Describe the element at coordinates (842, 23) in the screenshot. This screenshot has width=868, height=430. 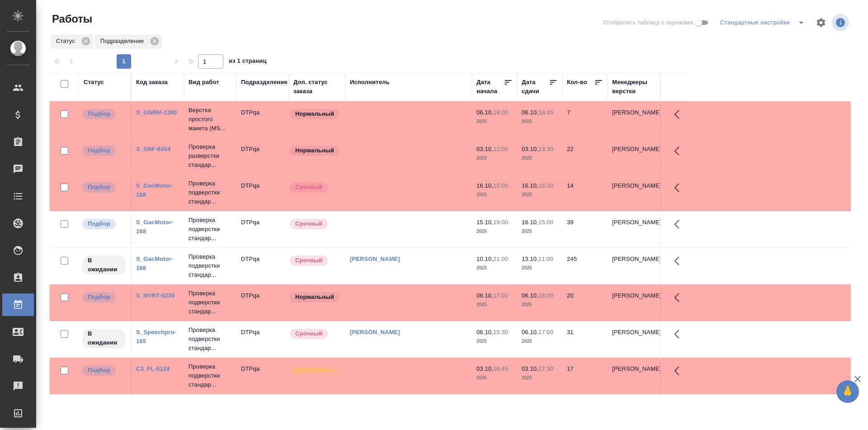
I see `span: Посмотреть информацию` at that location.